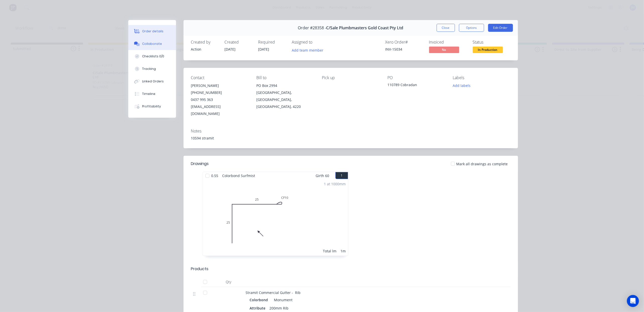 The height and width of the screenshot is (312, 644). I want to click on button: Profitability, so click(152, 107).